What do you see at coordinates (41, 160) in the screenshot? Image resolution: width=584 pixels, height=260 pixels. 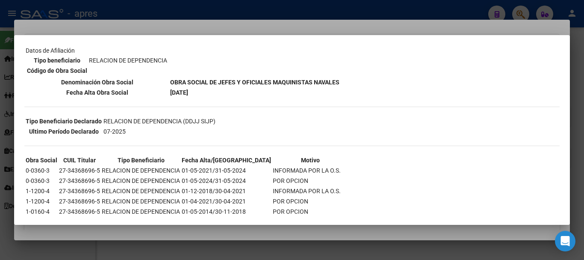 I see `th: Obra Social` at bounding box center [41, 160].